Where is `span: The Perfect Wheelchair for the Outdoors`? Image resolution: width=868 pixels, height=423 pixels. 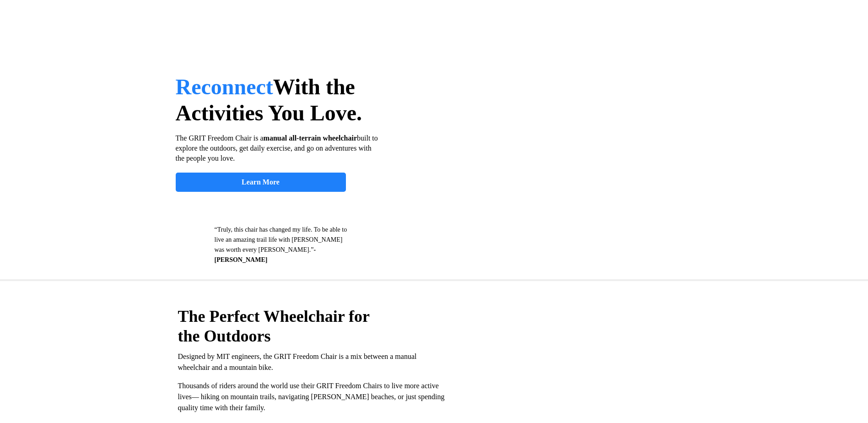
span: The Perfect Wheelchair for the Outdoors is located at coordinates (274, 326).